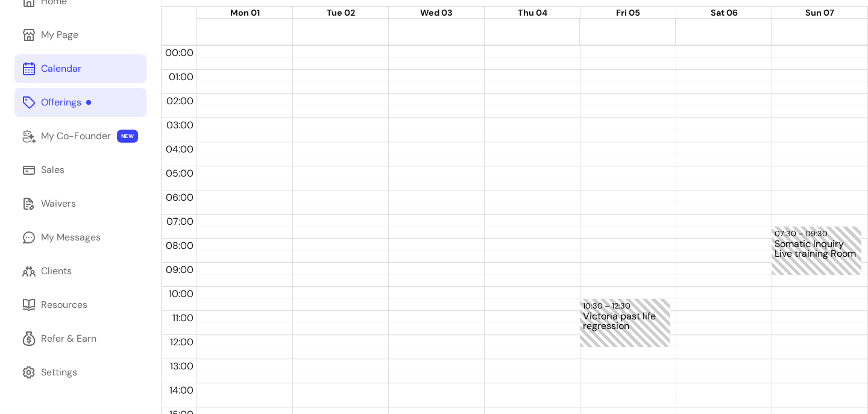 This screenshot has width=868, height=414. Describe the element at coordinates (182, 366) in the screenshot. I see `span: 13:00` at that location.